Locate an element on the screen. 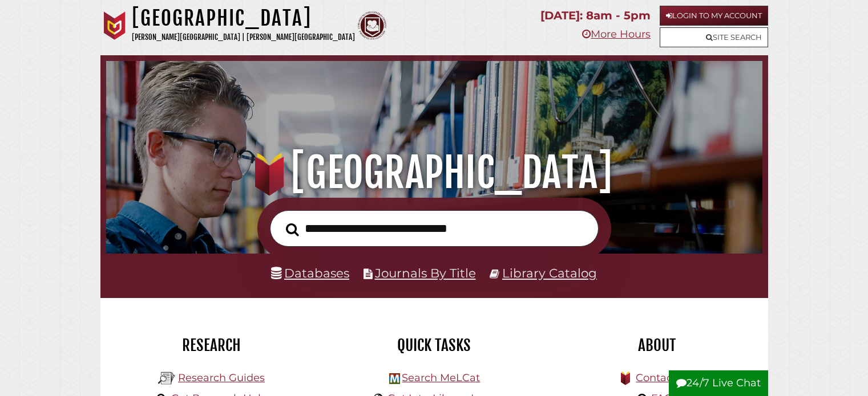 The height and width of the screenshot is (396, 868). a: Journals By Title is located at coordinates (425, 273).